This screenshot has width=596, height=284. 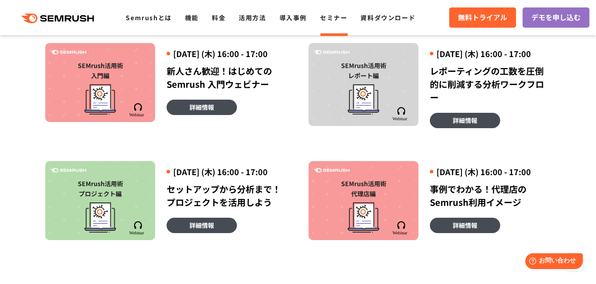 I want to click on a: 活用方法, so click(x=252, y=18).